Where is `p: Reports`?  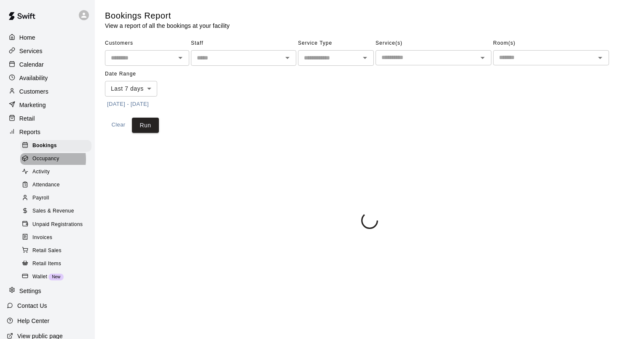
p: Reports is located at coordinates (30, 132).